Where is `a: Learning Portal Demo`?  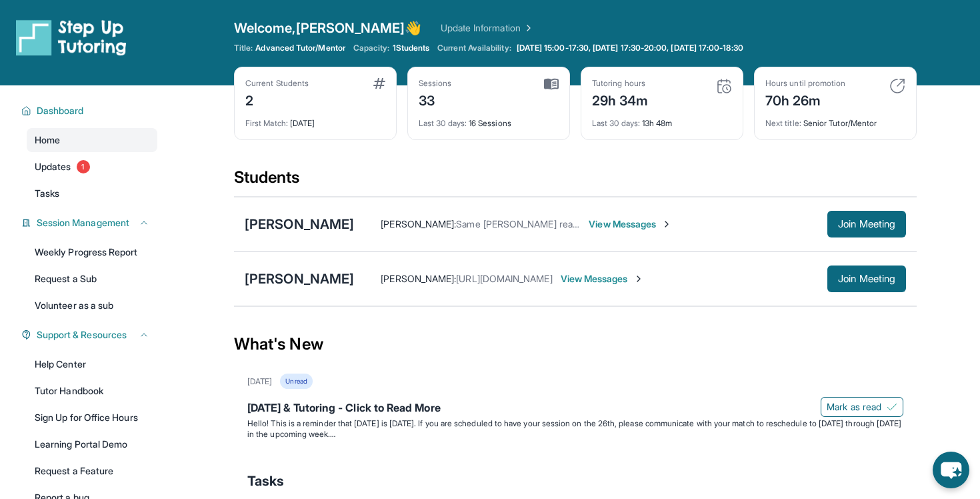 a: Learning Portal Demo is located at coordinates (92, 445).